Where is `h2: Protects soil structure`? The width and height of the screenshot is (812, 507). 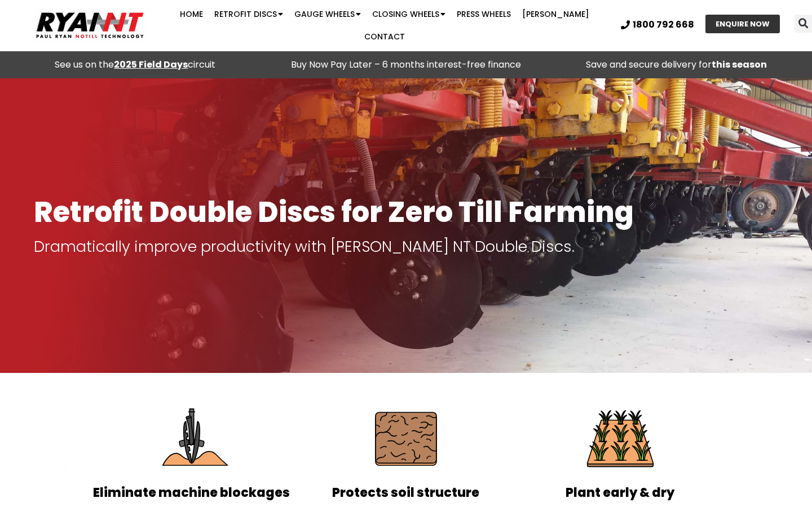 h2: Protects soil structure is located at coordinates (406, 493).